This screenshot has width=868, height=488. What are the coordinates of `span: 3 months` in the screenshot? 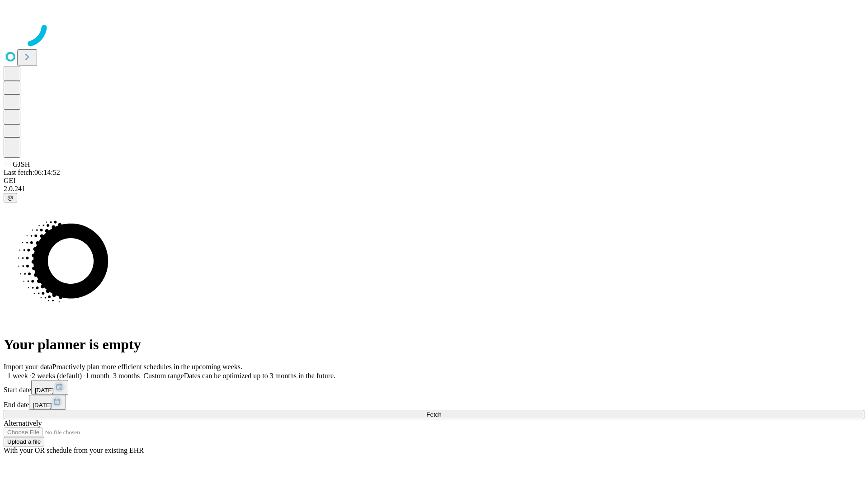 It's located at (126, 375).